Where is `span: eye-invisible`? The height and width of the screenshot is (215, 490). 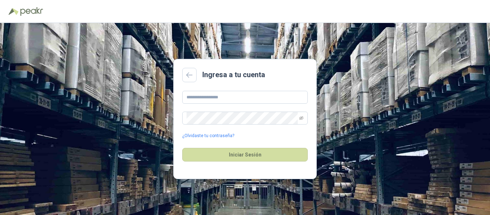 span: eye-invisible is located at coordinates (301, 118).